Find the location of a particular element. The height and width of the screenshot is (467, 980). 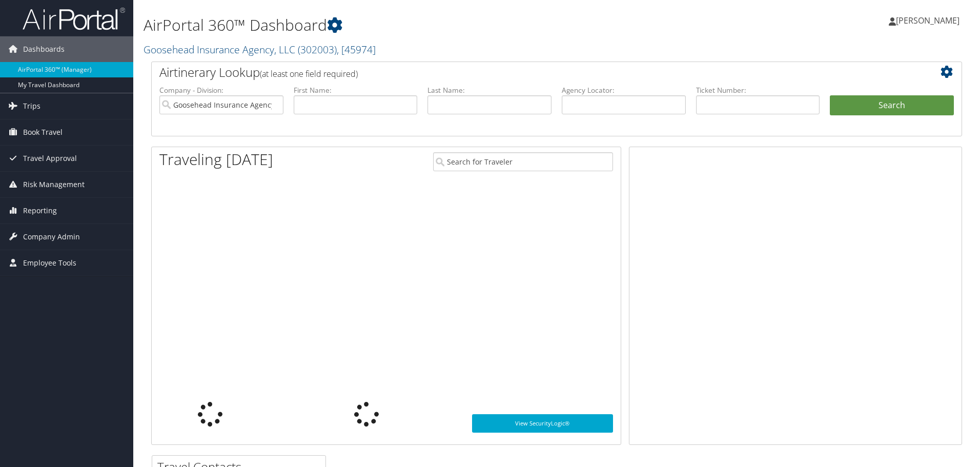

span: , [ 45974 ] is located at coordinates (356, 49).